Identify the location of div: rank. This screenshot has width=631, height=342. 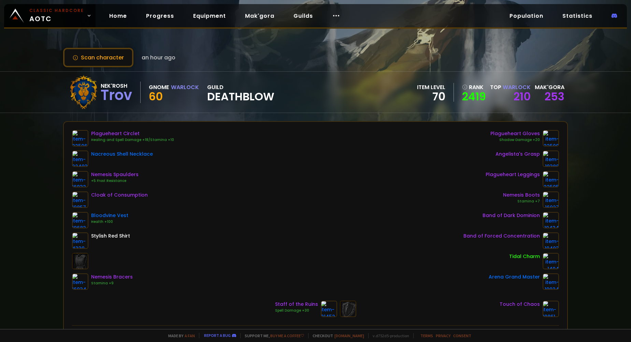
(474, 87).